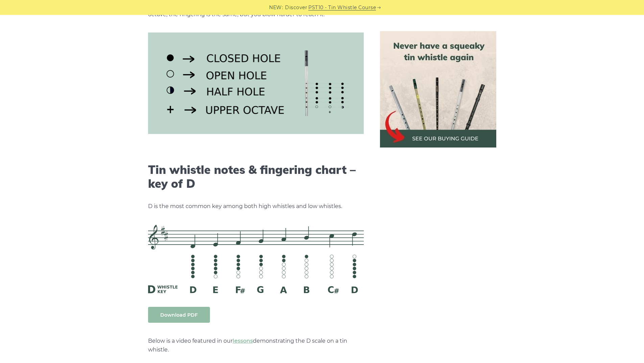 The width and height of the screenshot is (644, 363). Describe the element at coordinates (256, 176) in the screenshot. I see `h2: Tin whistle notes & fingering chart – key of D` at that location.